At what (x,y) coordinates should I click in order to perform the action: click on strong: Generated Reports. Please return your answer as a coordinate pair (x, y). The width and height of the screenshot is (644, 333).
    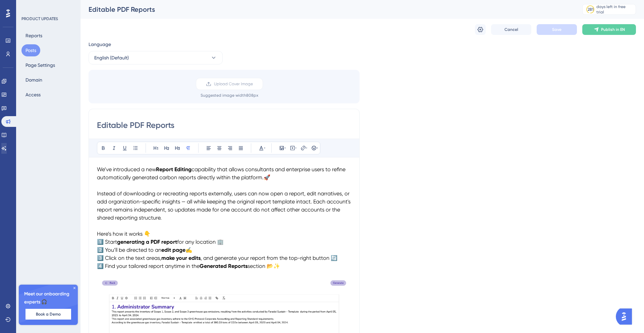
    Looking at the image, I should click on (223, 266).